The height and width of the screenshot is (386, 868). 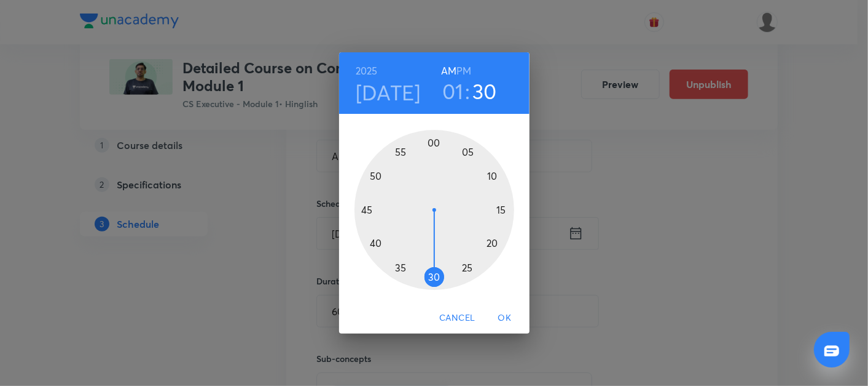 I want to click on button: 2025, so click(x=367, y=71).